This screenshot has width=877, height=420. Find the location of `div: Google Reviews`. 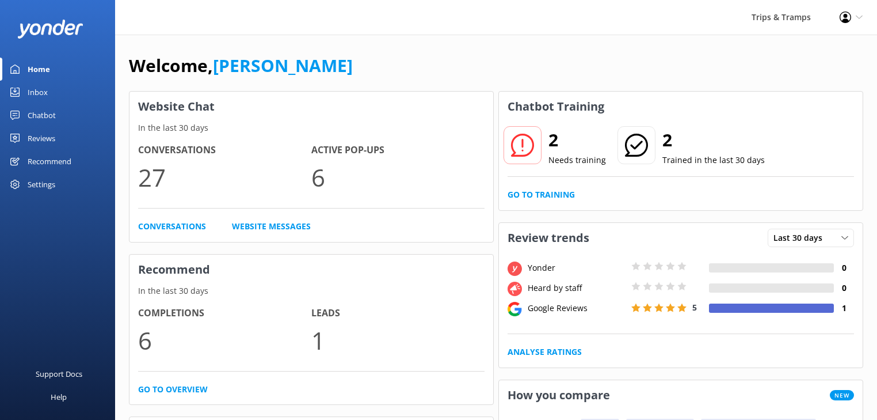

div: Google Reviews is located at coordinates (577, 308).